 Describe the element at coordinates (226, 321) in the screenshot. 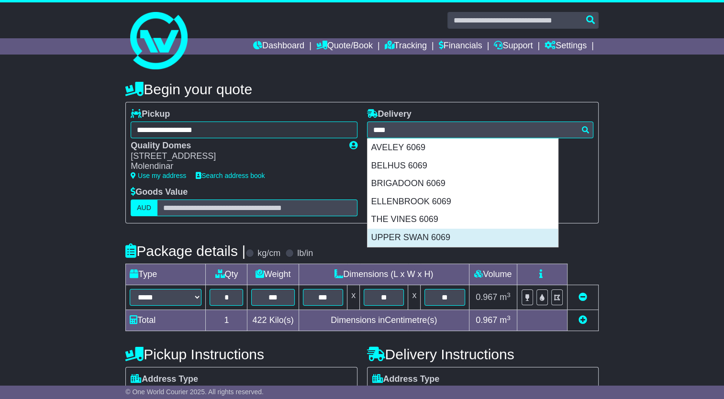

I see `td: 1` at that location.